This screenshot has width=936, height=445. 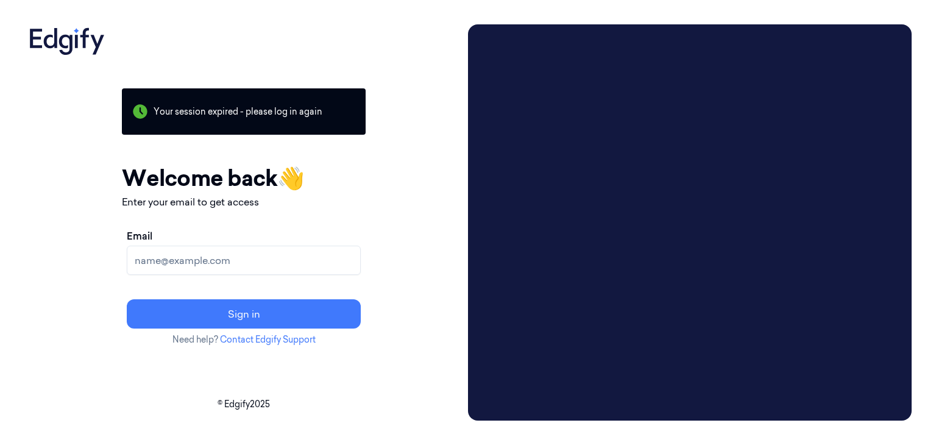 I want to click on input: name@example.com, so click(x=244, y=260).